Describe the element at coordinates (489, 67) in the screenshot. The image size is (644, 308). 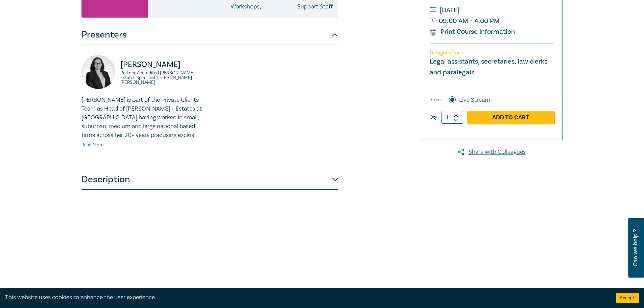
I see `small: Legal assistants, secretaries, law clerks and paralegals` at that location.